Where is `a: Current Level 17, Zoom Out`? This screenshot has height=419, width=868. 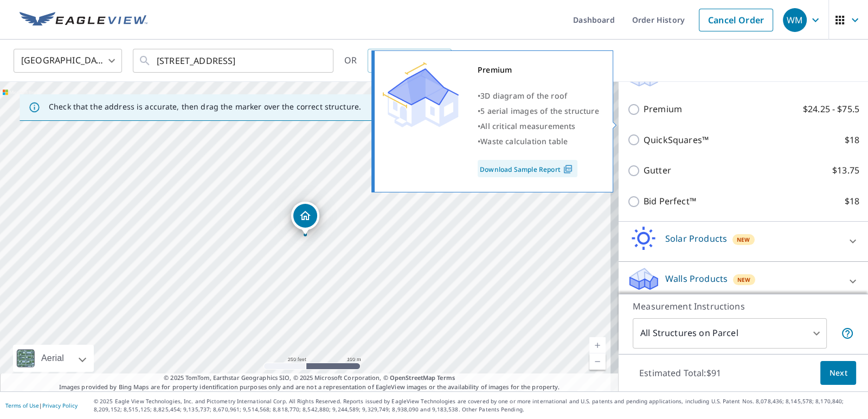 a: Current Level 17, Zoom Out is located at coordinates (598, 361).